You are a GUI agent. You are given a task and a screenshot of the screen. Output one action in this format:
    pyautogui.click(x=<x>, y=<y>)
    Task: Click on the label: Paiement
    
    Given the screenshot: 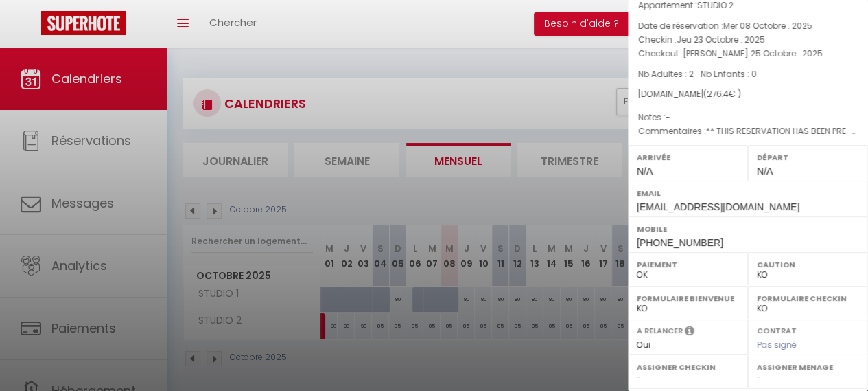 What is the action you would take?
    pyautogui.click(x=687, y=264)
    